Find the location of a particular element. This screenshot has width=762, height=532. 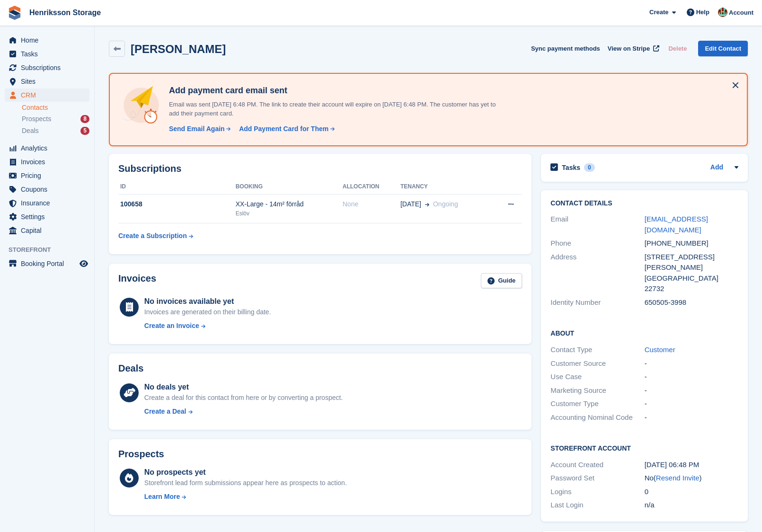

a: Add Payment Card for Them is located at coordinates (285, 129).